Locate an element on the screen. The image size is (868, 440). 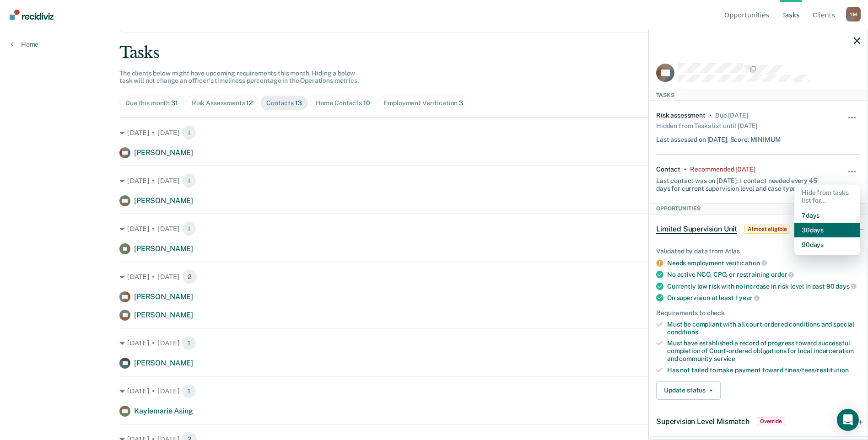
span: Almost eligible is located at coordinates (767, 229).